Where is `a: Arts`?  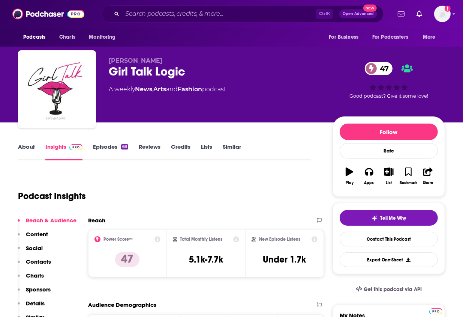
a: Arts is located at coordinates (160, 89).